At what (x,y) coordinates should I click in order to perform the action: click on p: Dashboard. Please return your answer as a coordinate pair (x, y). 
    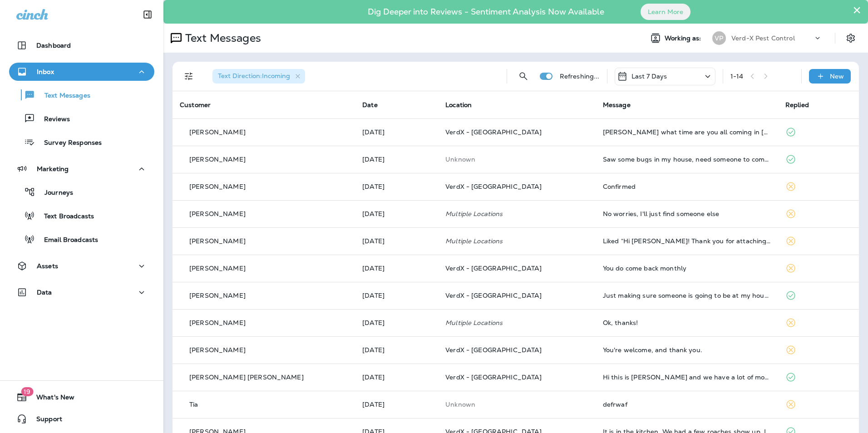
    Looking at the image, I should click on (54, 46).